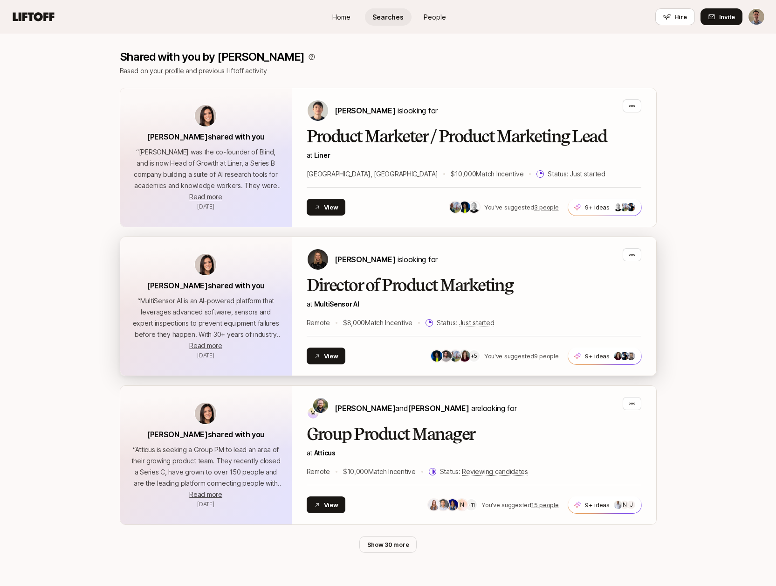 This screenshot has width=776, height=586. Describe the element at coordinates (545, 505) in the screenshot. I see `u: 15 people` at that location.